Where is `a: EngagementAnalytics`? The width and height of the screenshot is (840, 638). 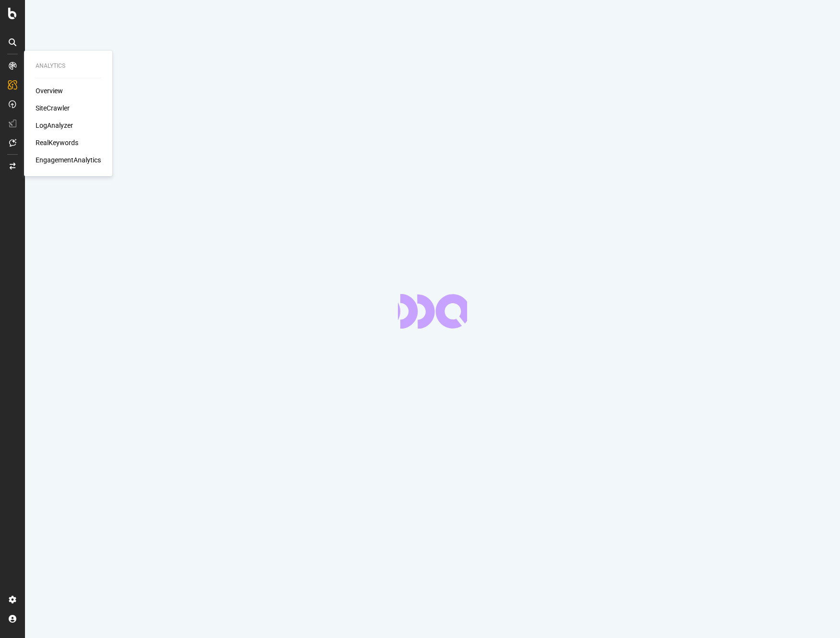
a: EngagementAnalytics is located at coordinates (68, 160).